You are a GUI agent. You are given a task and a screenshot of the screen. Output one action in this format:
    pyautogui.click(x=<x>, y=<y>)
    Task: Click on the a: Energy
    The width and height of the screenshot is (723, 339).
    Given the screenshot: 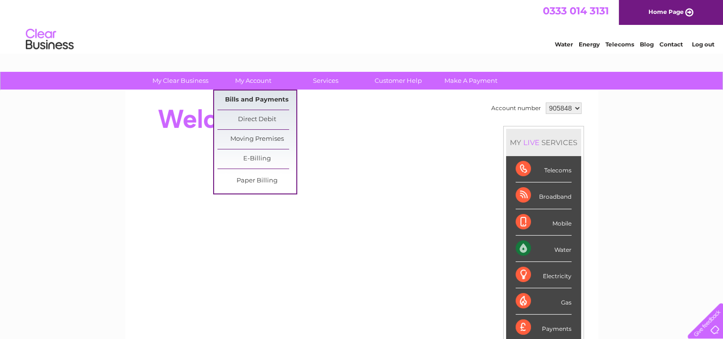 What is the action you would take?
    pyautogui.click(x=590, y=44)
    